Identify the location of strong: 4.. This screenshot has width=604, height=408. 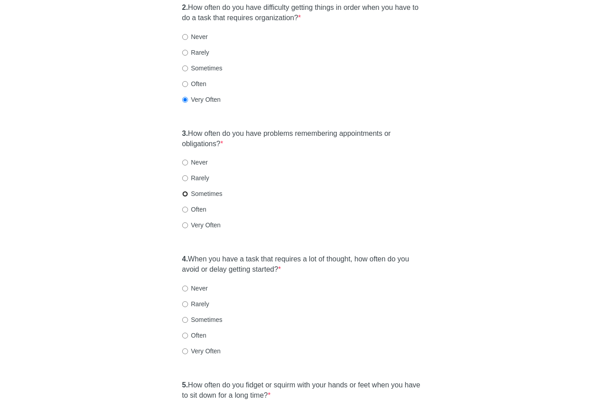
(185, 259).